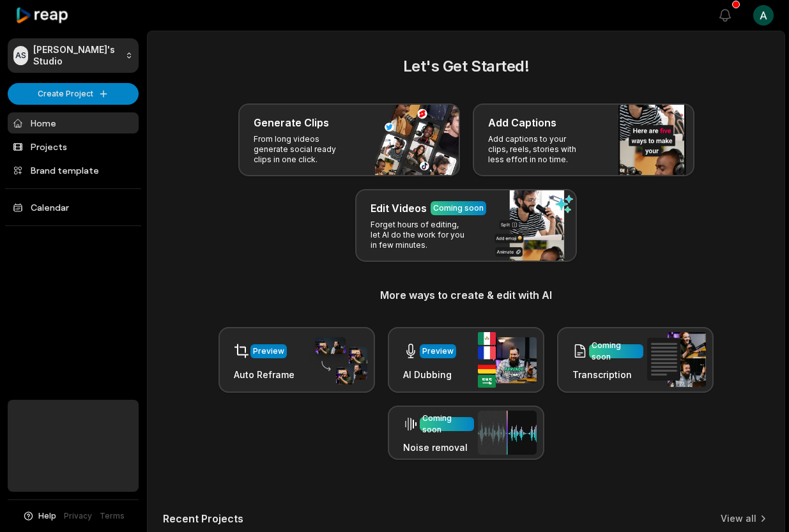 This screenshot has height=532, width=789. What do you see at coordinates (73, 123) in the screenshot?
I see `a: Home` at bounding box center [73, 123].